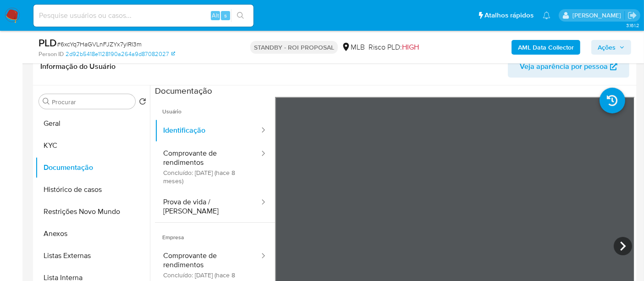 The width and height of the screenshot is (644, 281). What do you see at coordinates (546, 47) in the screenshot?
I see `button: AML Data Collector` at bounding box center [546, 47].